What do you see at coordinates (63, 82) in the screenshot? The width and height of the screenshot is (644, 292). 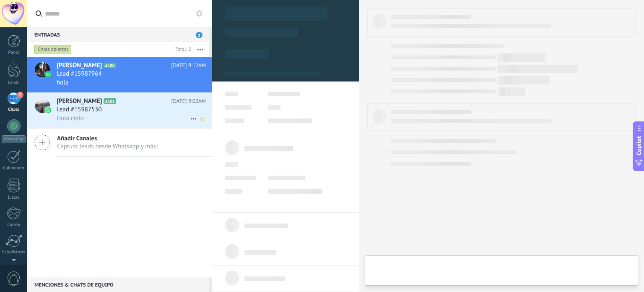 I see `span: hola` at bounding box center [63, 82].